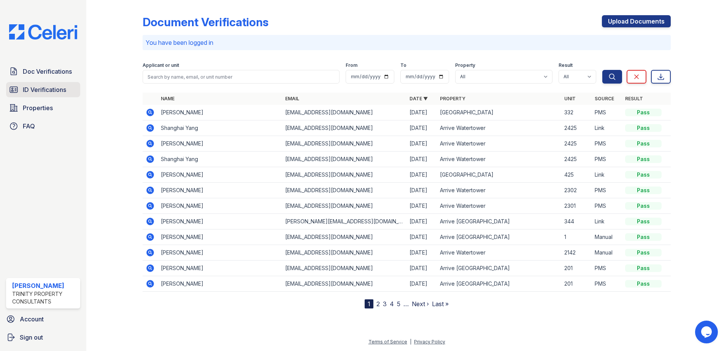 Image resolution: width=727 pixels, height=351 pixels. Describe the element at coordinates (378, 304) in the screenshot. I see `a: 2` at that location.